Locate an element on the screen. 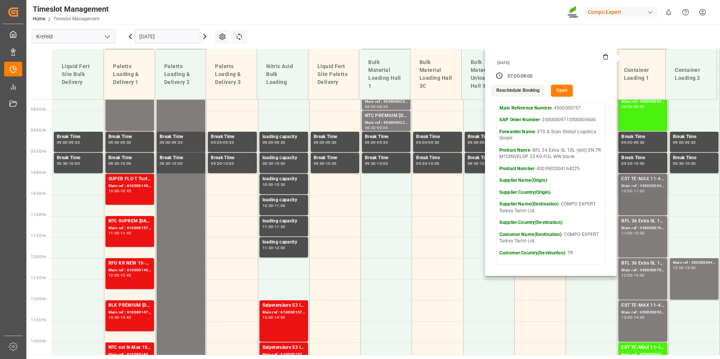 This screenshot has height=359, width=720. span: 10:00 Hr is located at coordinates (38, 173).